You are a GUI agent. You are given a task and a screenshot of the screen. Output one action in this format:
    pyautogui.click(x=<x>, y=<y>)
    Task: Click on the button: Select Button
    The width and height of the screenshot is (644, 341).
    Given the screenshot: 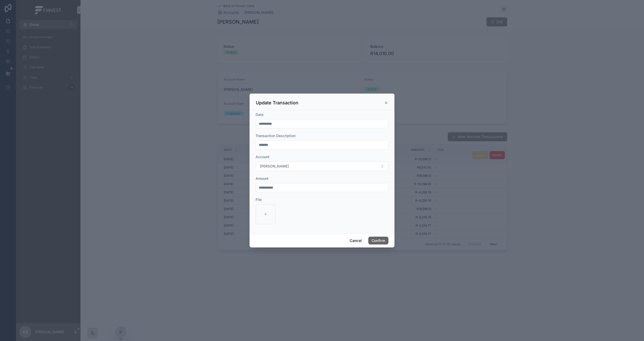 What is the action you would take?
    pyautogui.click(x=322, y=167)
    